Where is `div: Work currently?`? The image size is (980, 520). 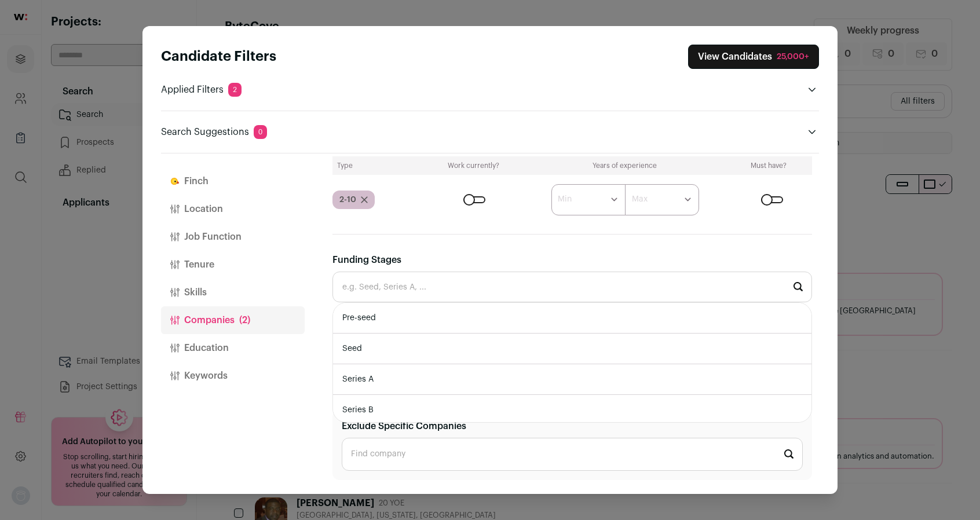 div: Work currently? is located at coordinates (473, 166).